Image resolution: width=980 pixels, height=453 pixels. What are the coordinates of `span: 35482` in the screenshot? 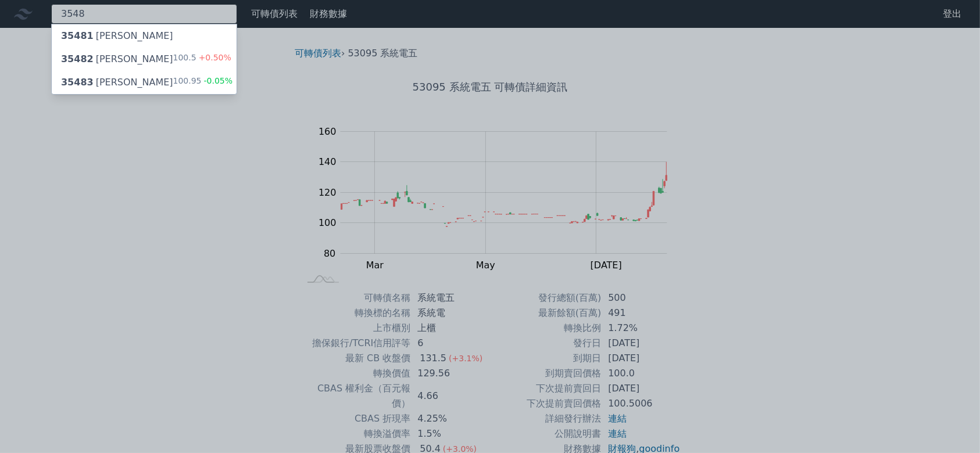 It's located at (77, 58).